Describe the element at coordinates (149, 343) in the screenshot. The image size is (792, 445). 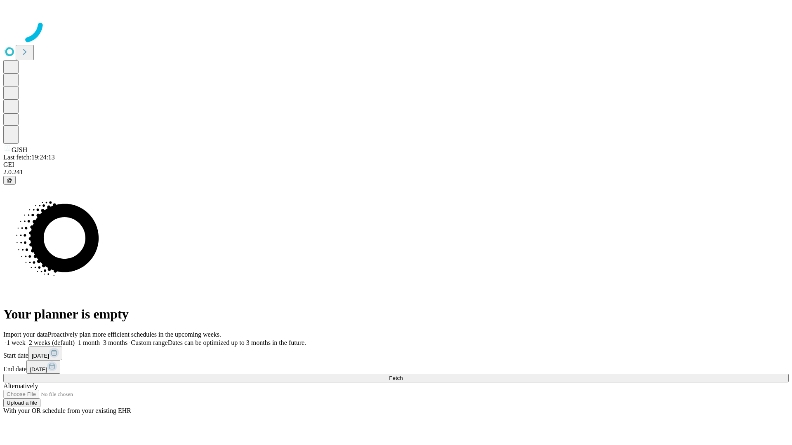
I see `span: Custom range` at that location.